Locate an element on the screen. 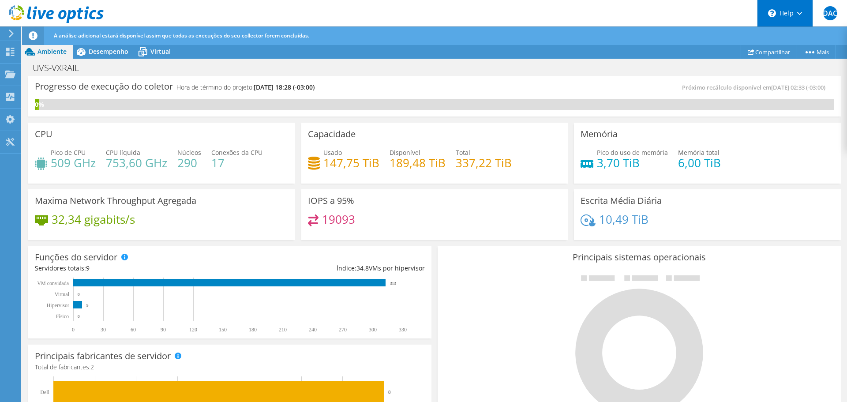  span: Ambiente is located at coordinates (52, 51).